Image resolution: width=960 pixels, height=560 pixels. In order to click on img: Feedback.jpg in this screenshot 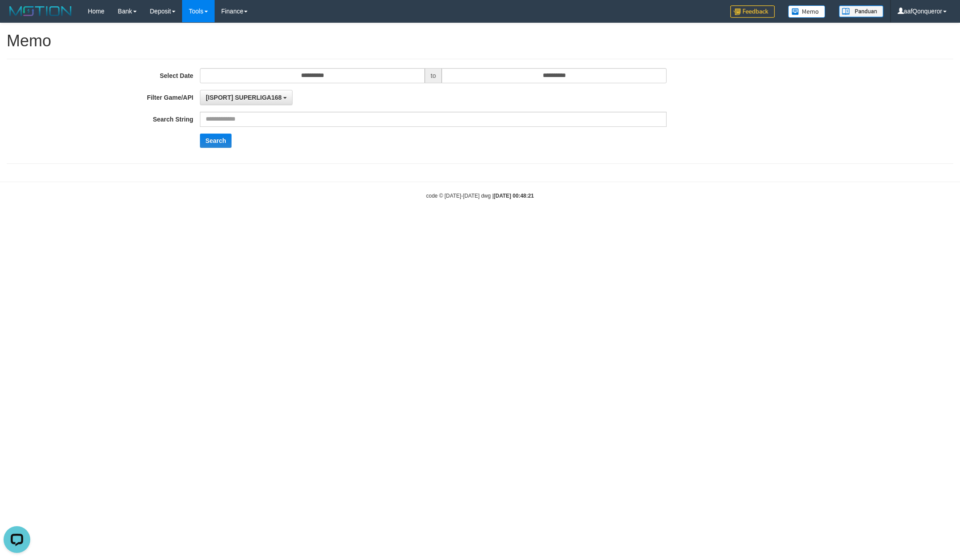, I will do `click(752, 11)`.